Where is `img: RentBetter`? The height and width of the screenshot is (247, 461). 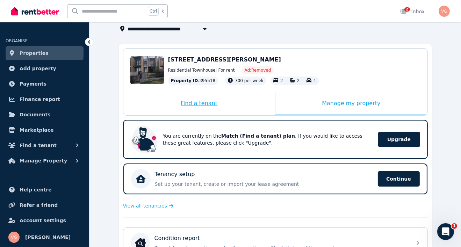
img: RentBetter is located at coordinates (35, 11).